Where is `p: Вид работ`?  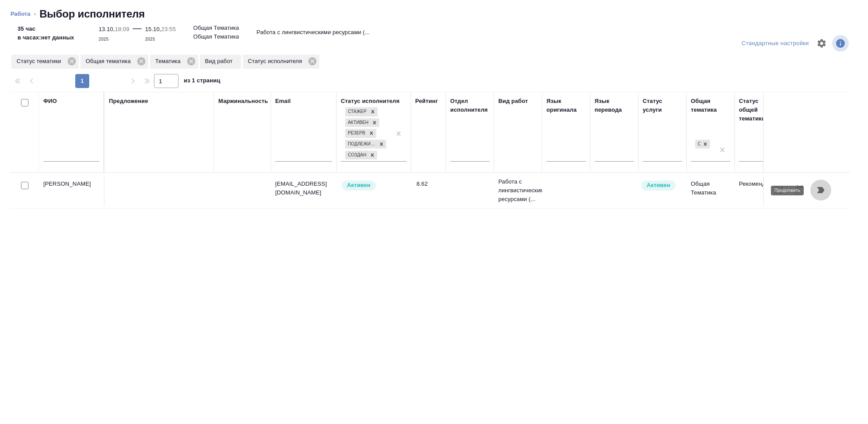
p: Вид работ is located at coordinates (220, 61).